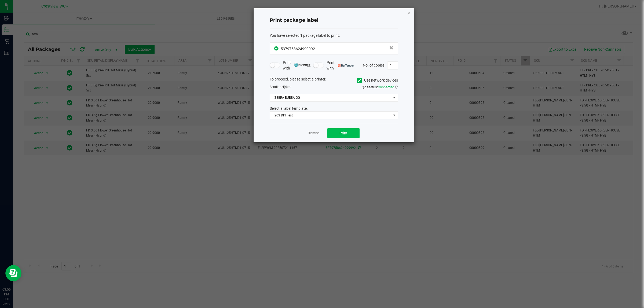 This screenshot has width=644, height=308. Describe the element at coordinates (280, 87) in the screenshot. I see `span: Send to:` at that location.